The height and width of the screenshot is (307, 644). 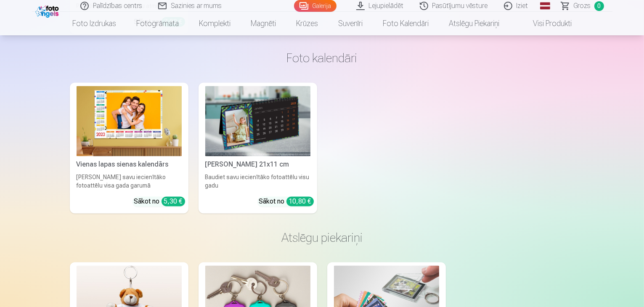 I want to click on img: /fa1, so click(x=48, y=11).